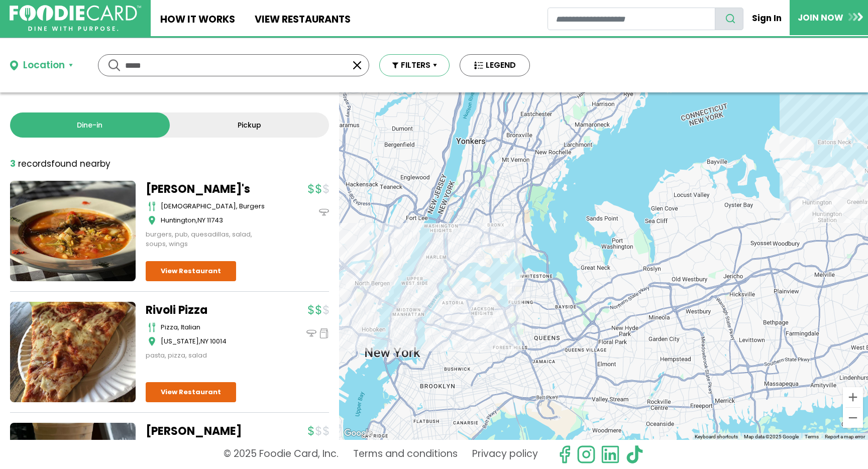  Describe the element at coordinates (179, 220) in the screenshot. I see `span: Huntington` at that location.